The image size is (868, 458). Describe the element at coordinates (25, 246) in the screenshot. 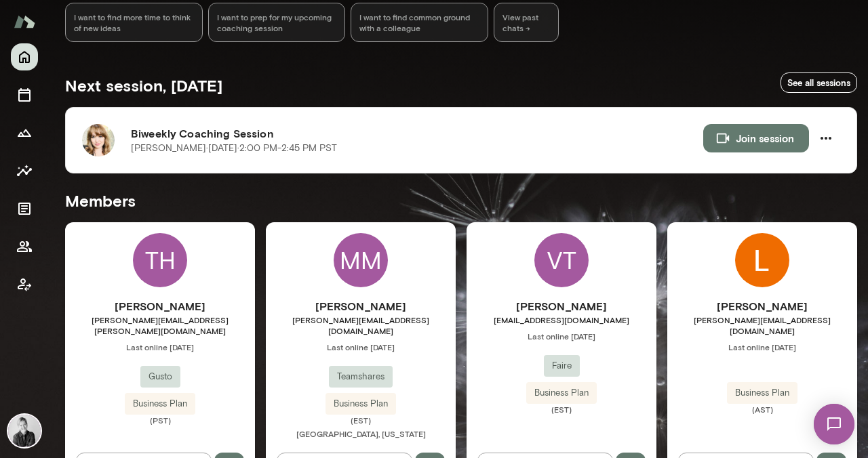

I see `button: Members` at that location.